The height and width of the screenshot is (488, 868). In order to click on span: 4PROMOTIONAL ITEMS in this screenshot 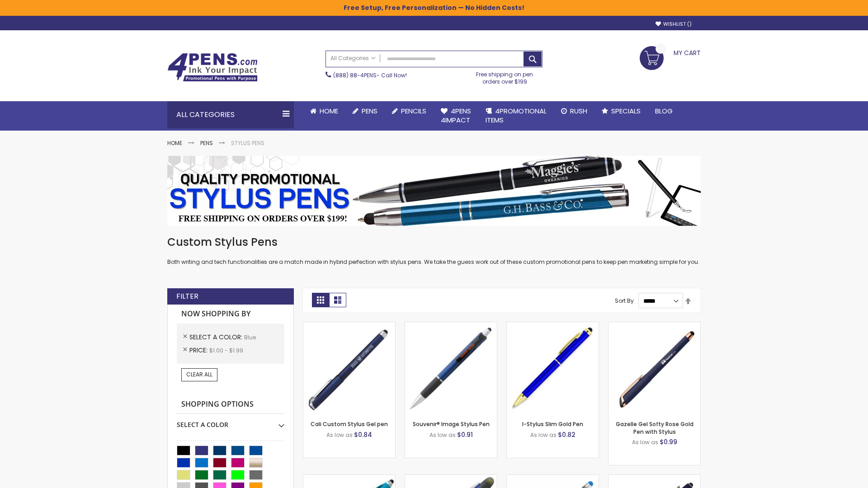, I will do `click(516, 115)`.